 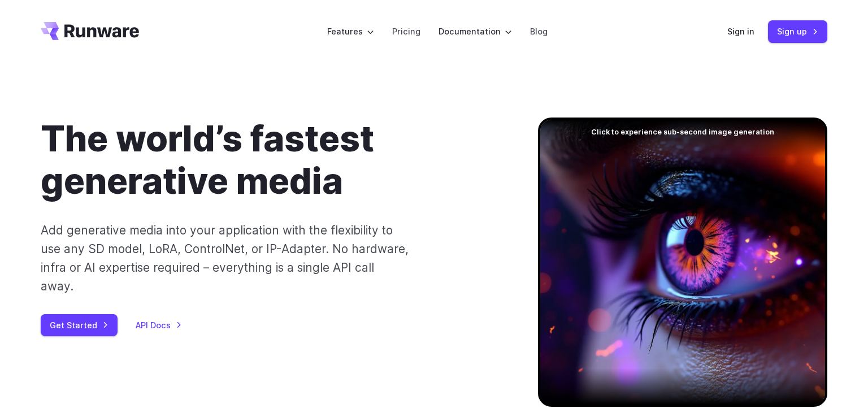 I want to click on a: API Docs, so click(x=159, y=325).